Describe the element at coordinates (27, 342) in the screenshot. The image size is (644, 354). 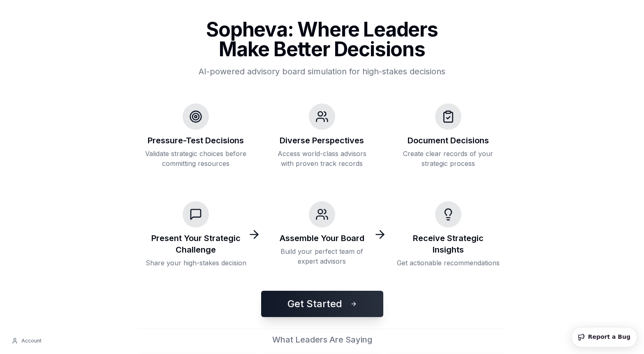
I see `button: Account` at that location.